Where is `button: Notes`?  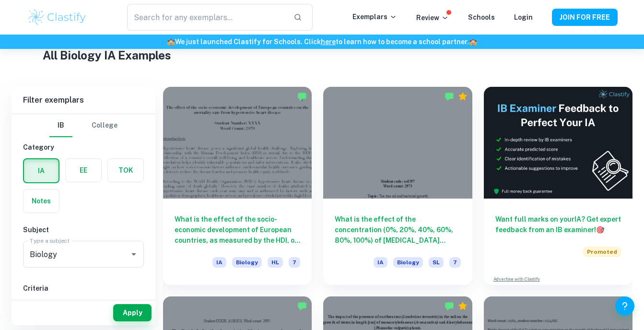
button: Notes is located at coordinates (41, 201).